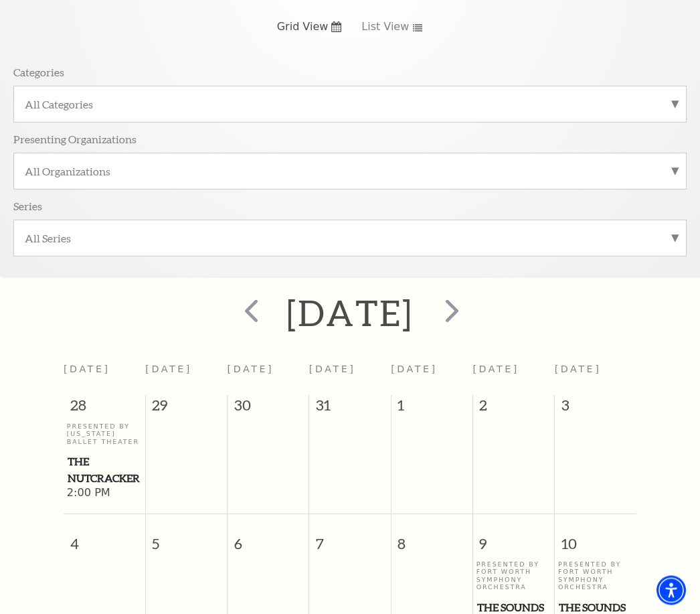 The image size is (700, 614). What do you see at coordinates (105, 470) in the screenshot?
I see `span: The Nutcracker` at bounding box center [105, 470].